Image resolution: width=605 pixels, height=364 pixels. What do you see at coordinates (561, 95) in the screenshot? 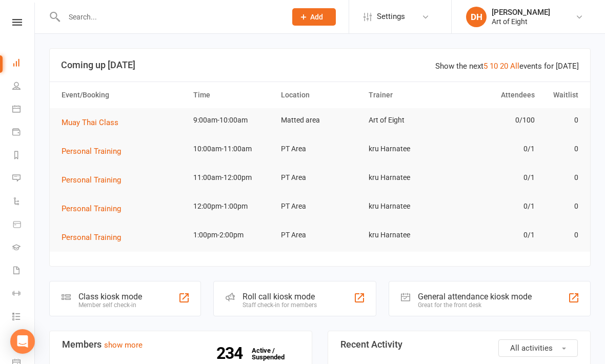
I see `th: Waitlist` at bounding box center [561, 95].